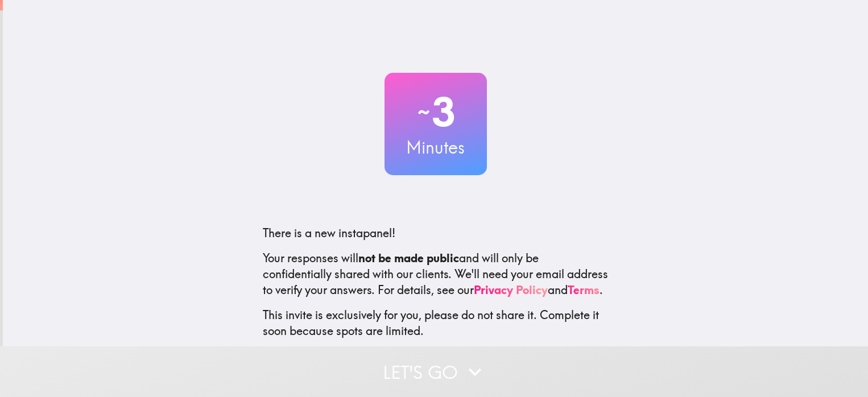 This screenshot has width=868, height=397. I want to click on h2: 3, so click(436, 112).